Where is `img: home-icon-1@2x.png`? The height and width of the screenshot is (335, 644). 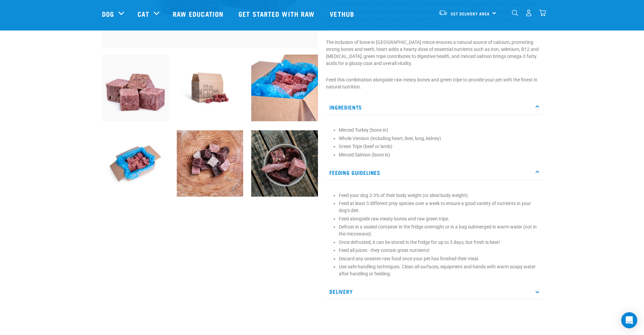
img: home-icon-1@2x.png is located at coordinates (515, 13).